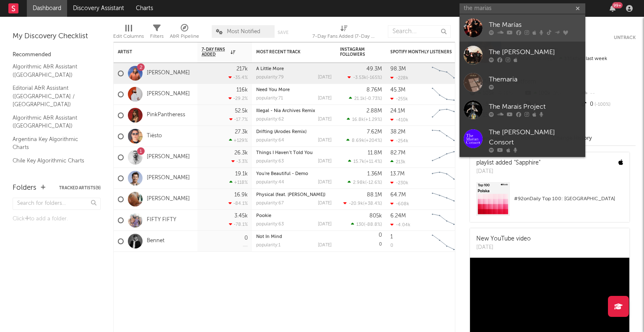 The image size is (644, 332). I want to click on span: -100 %, so click(602, 104).